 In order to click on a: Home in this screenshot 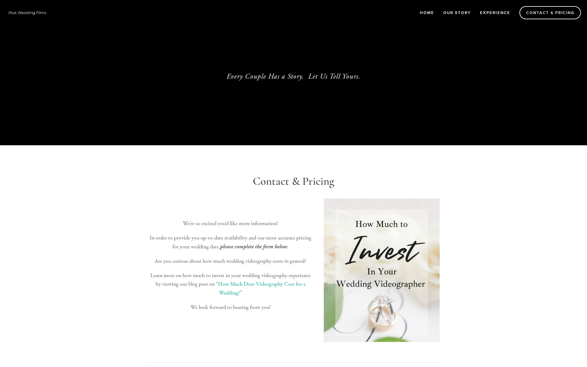, I will do `click(427, 13)`.